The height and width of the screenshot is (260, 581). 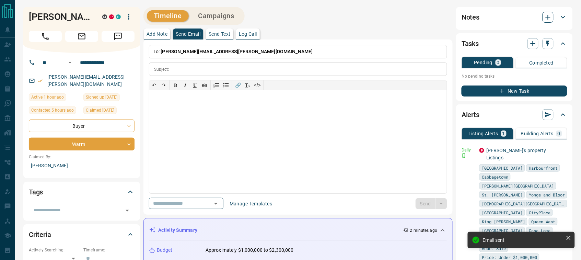 What do you see at coordinates (118, 36) in the screenshot?
I see `span: Message` at bounding box center [118, 36].